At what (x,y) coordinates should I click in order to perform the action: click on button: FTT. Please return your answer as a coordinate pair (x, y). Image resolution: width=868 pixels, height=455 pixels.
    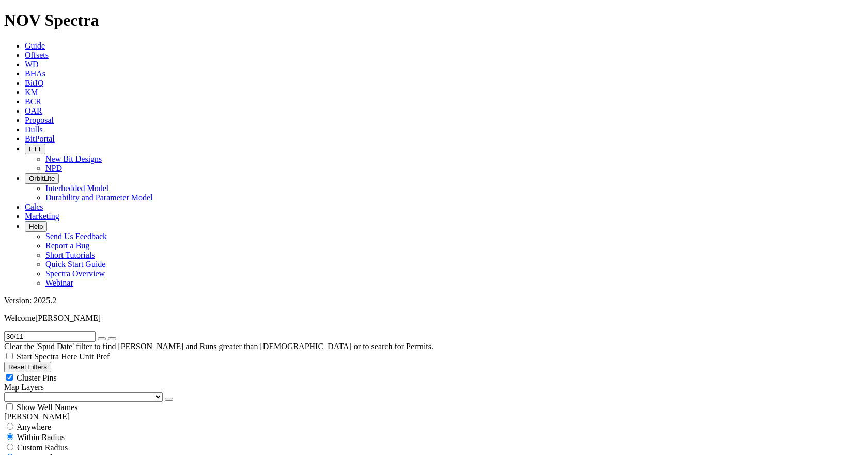
    Looking at the image, I should click on (35, 149).